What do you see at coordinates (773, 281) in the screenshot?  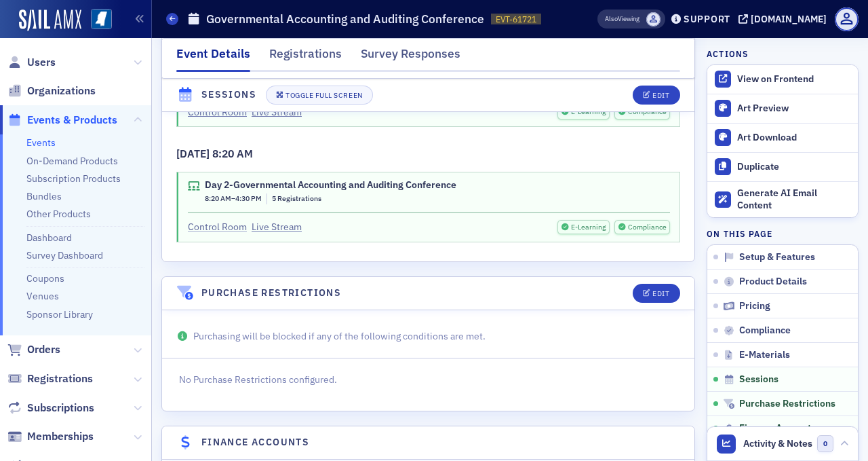 I see `span: Product Details` at bounding box center [773, 281].